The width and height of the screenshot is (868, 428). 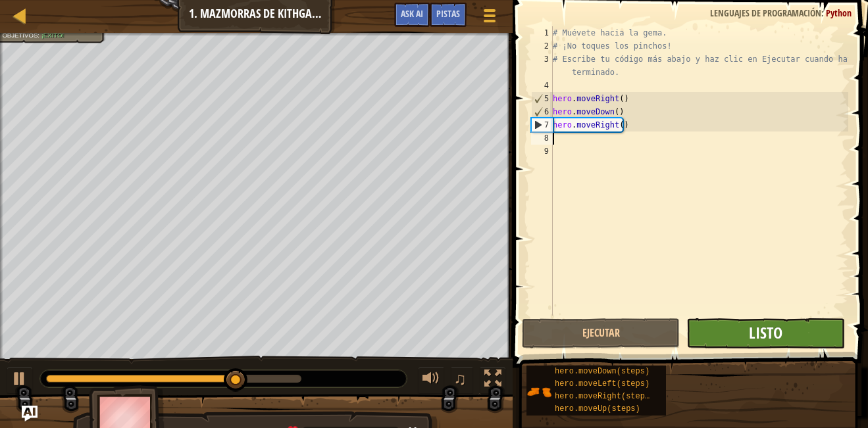 I want to click on span: Objetivos, so click(x=20, y=35).